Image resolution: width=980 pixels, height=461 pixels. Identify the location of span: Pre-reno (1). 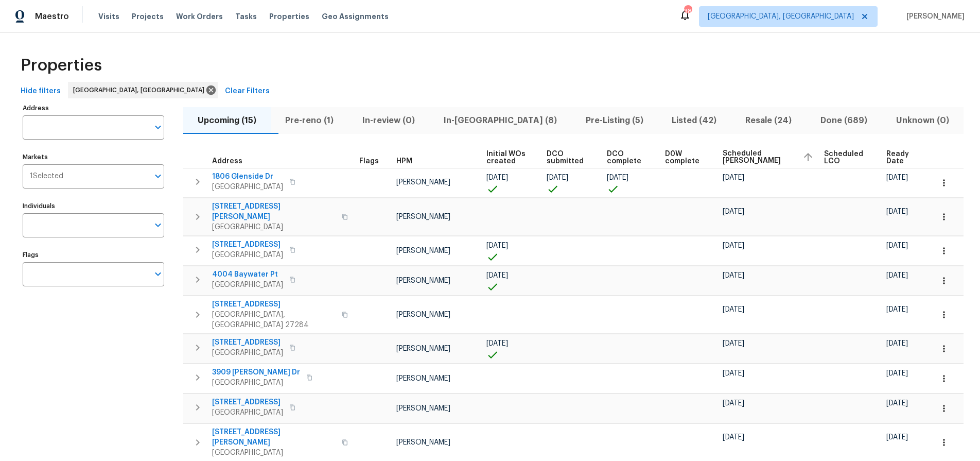
(309, 120).